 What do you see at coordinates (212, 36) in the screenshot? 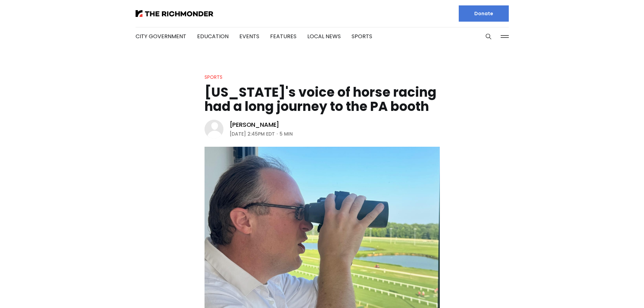
I see `a: Education` at bounding box center [212, 36].